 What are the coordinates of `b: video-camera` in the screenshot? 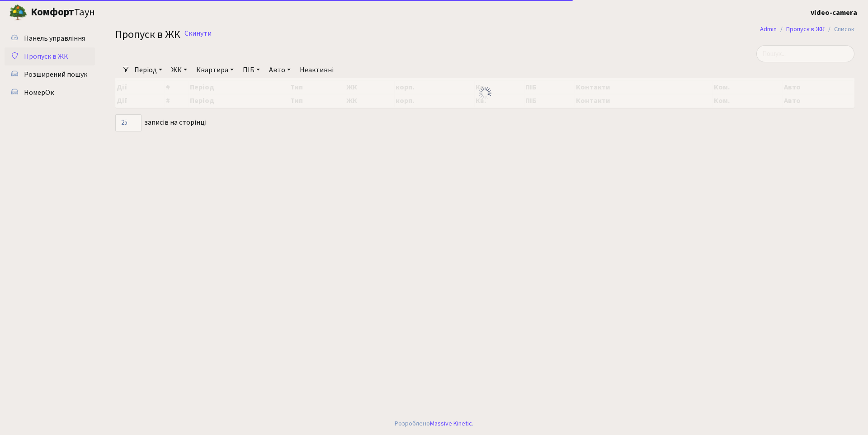 It's located at (834, 13).